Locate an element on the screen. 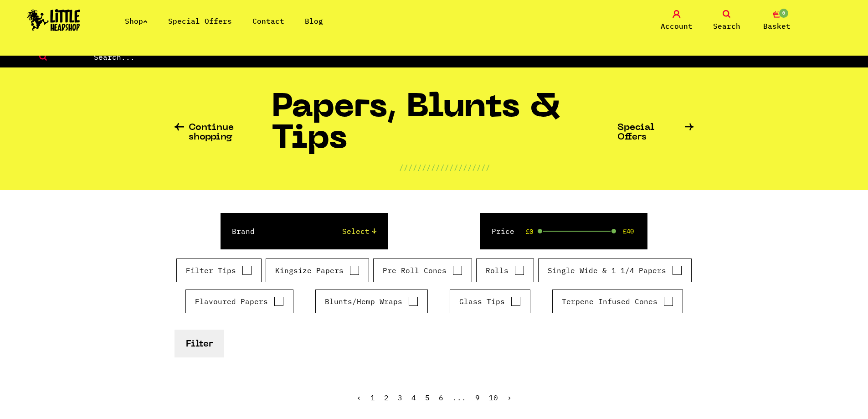 Image resolution: width=868 pixels, height=419 pixels. span: 0 is located at coordinates (784, 14).